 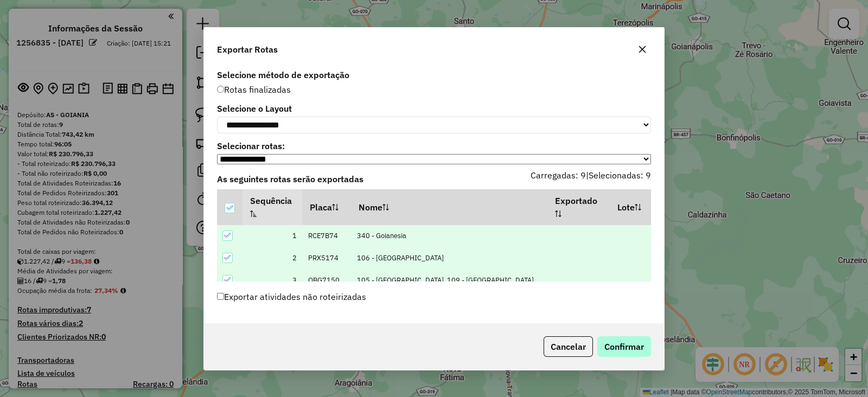 I want to click on label: Selecionar rotas:, so click(x=434, y=146).